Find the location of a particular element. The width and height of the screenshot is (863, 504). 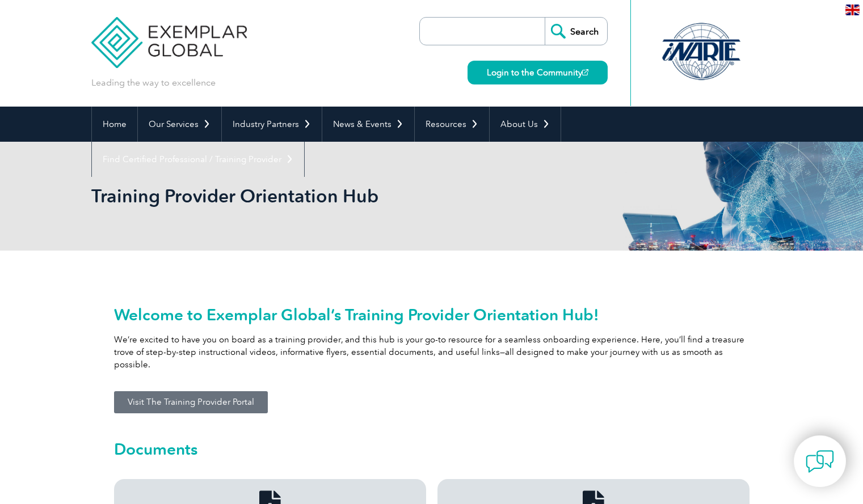

a: Find Certified Professional / Training Provider is located at coordinates (198, 160).